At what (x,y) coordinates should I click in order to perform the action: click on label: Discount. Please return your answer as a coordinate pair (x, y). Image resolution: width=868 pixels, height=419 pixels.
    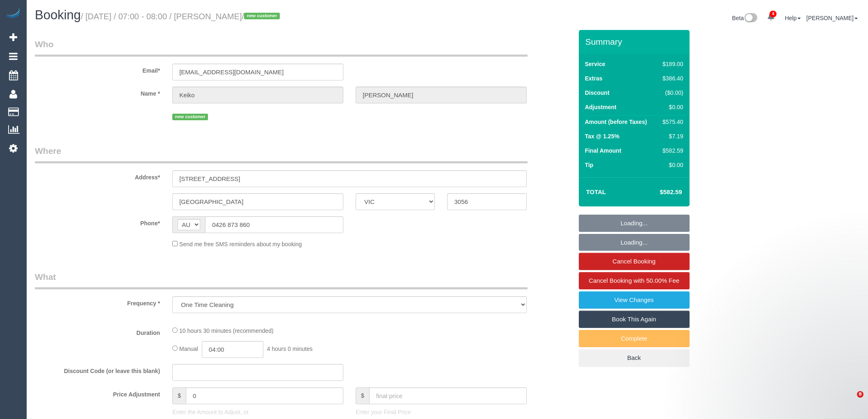
    Looking at the image, I should click on (597, 93).